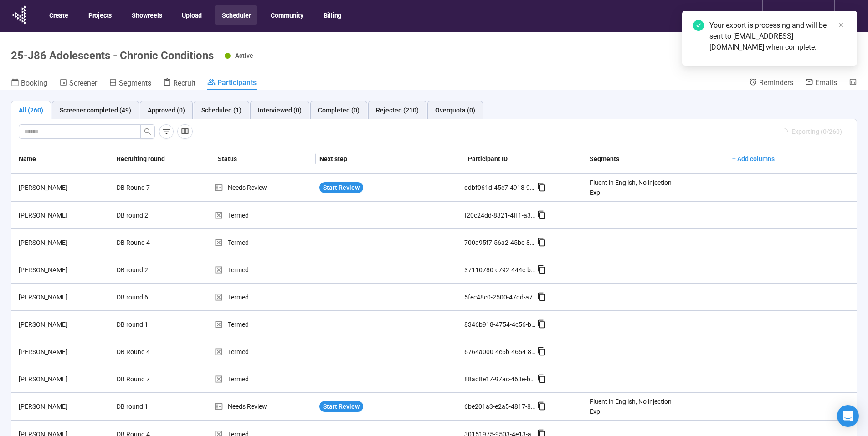  I want to click on a: Reminders, so click(771, 83).